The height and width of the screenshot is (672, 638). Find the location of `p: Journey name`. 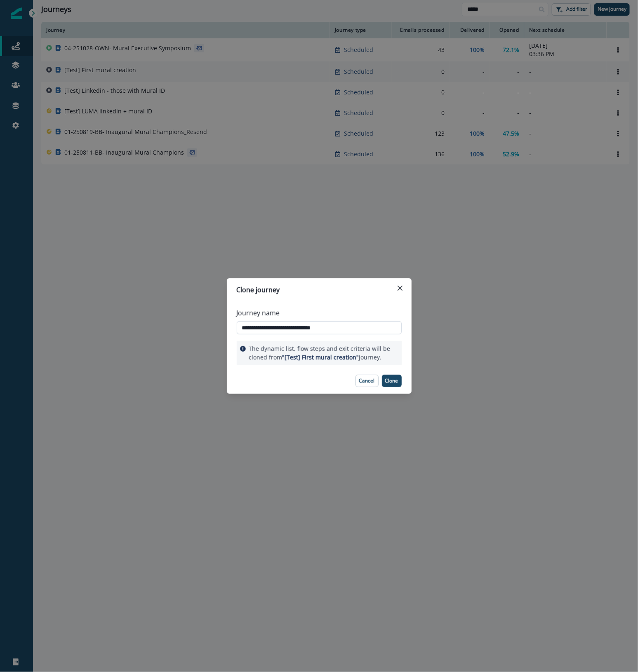

p: Journey name is located at coordinates (258, 313).